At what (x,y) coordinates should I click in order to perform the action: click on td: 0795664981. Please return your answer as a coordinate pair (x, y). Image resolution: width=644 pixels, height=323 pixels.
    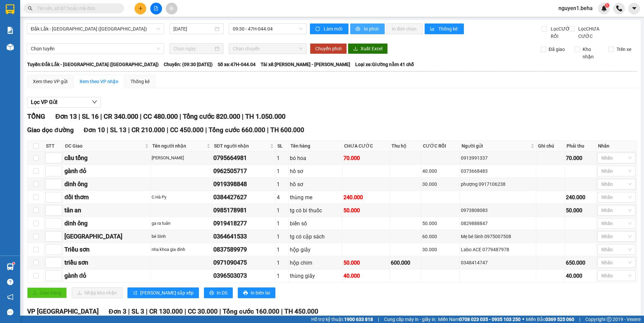
    Looking at the image, I should click on (244, 158).